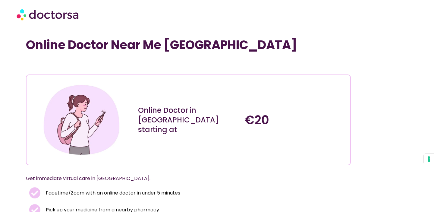  Describe the element at coordinates (295, 120) in the screenshot. I see `h4: €20` at that location.